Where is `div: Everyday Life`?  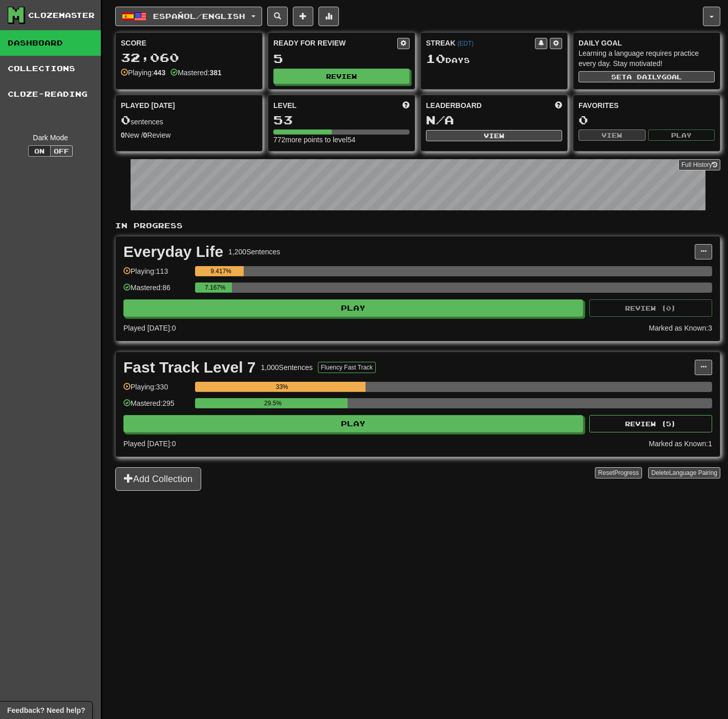
div: Everyday Life is located at coordinates (173, 252).